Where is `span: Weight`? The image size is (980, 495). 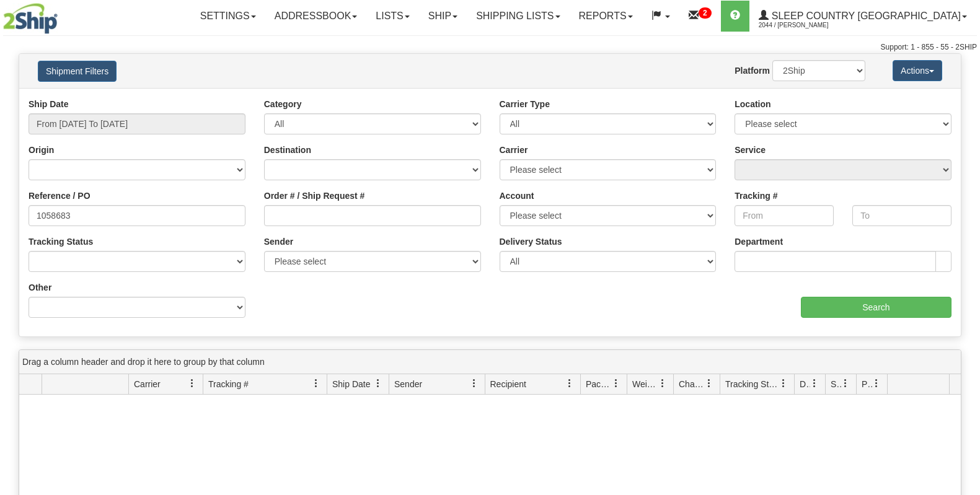 span: Weight is located at coordinates (645, 384).